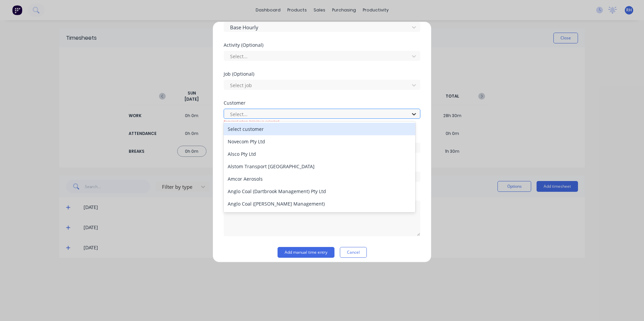  What do you see at coordinates (320, 142) in the screenshot?
I see `div: Novecom Pty Ltd` at bounding box center [320, 142].